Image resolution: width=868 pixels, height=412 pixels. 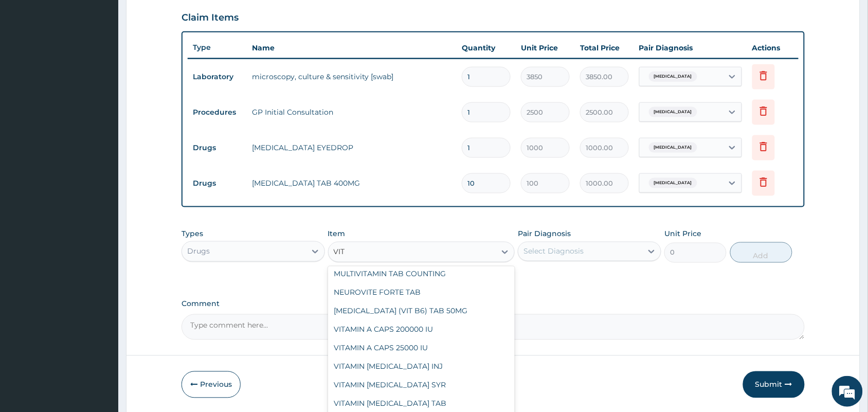 I want to click on label: Unit Price, so click(x=683, y=234).